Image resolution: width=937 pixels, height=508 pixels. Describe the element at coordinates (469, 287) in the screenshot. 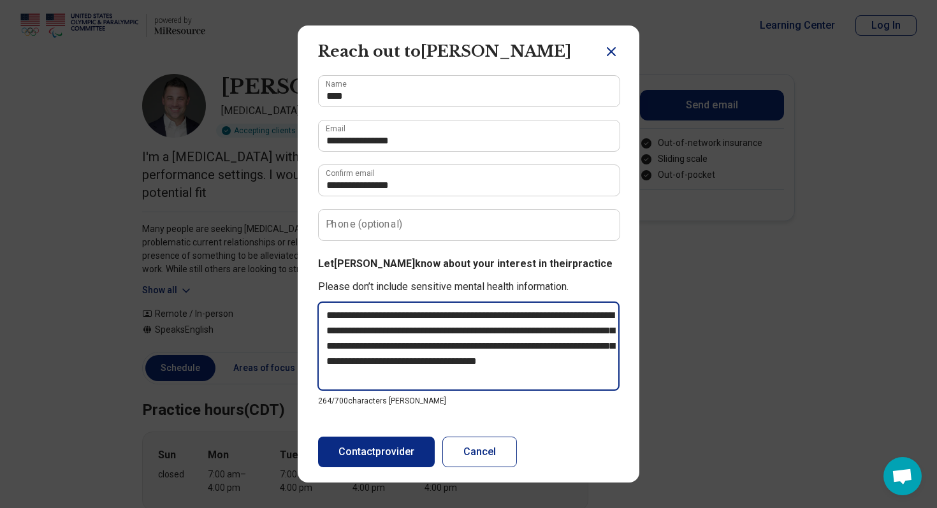

I see `p: Please don’t include sensitive mental health information.` at that location.